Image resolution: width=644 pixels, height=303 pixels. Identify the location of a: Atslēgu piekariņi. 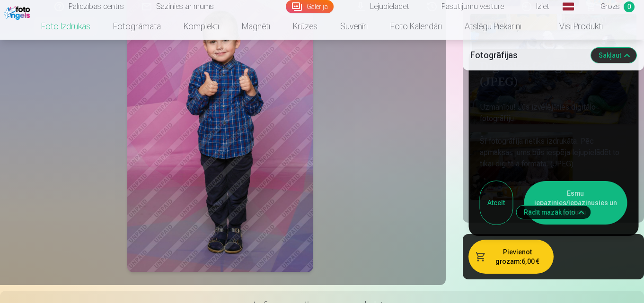
(494, 27).